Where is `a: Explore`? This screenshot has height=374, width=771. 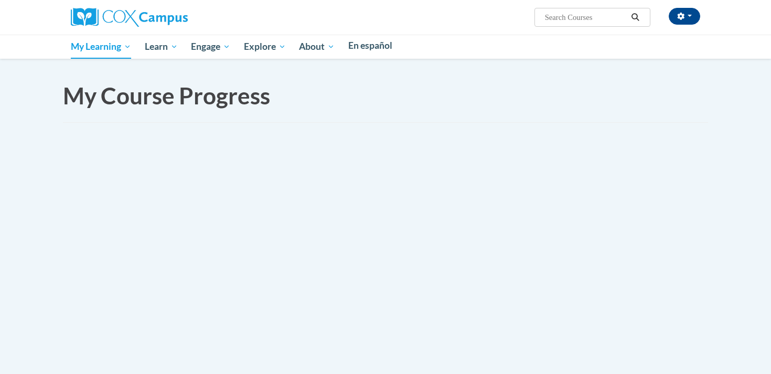 a: Explore is located at coordinates (265, 47).